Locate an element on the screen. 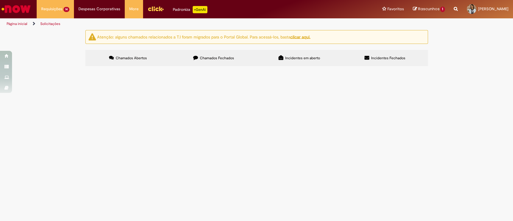 The image size is (513, 221). ng-bind-html: Atenção: alguns chamados relacionados a T.I foram migrados para o Portal Global. Para acessá-los,... is located at coordinates (204, 37).